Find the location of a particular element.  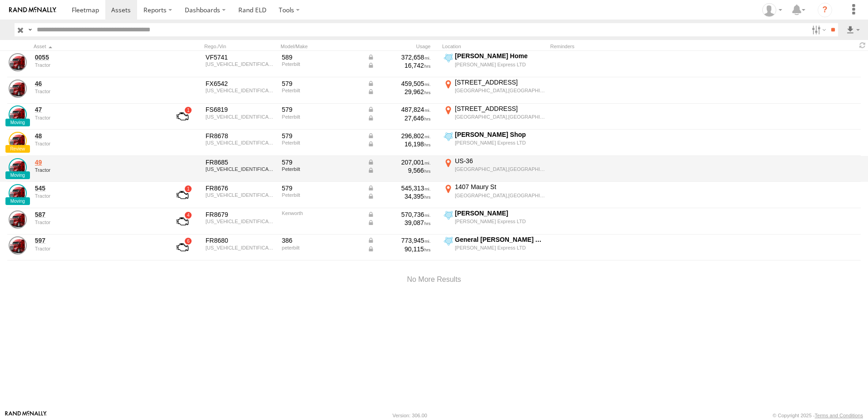

img: rand-logo.svg is located at coordinates (33, 10).